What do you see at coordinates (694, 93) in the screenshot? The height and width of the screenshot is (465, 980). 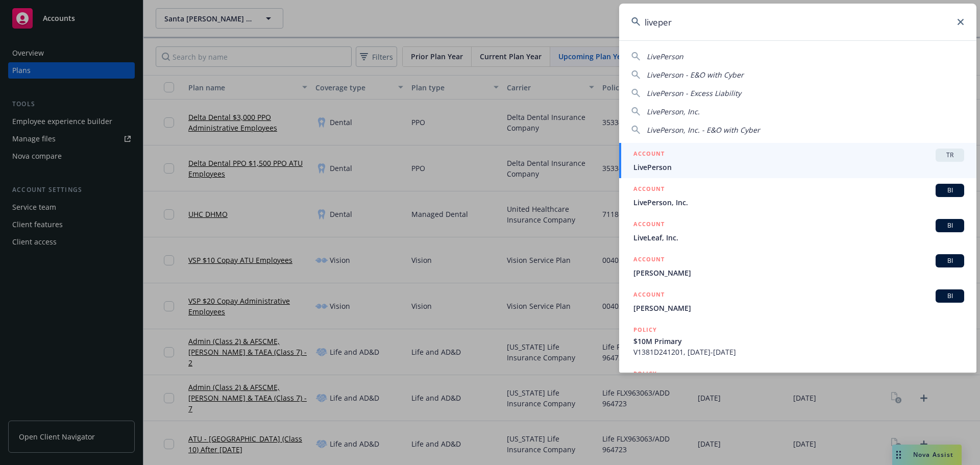 I see `span: LivePerson - Excess Liability` at bounding box center [694, 93].